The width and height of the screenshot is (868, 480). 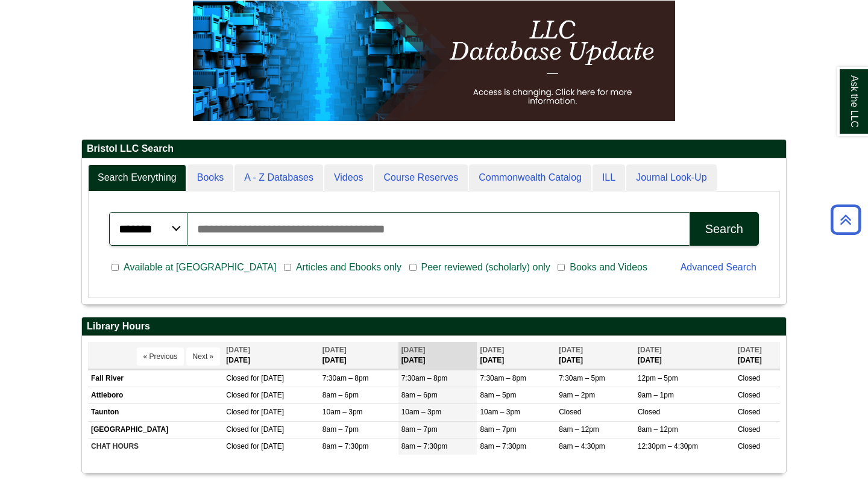 What do you see at coordinates (608, 267) in the screenshot?
I see `span: Books and Videos` at bounding box center [608, 267].